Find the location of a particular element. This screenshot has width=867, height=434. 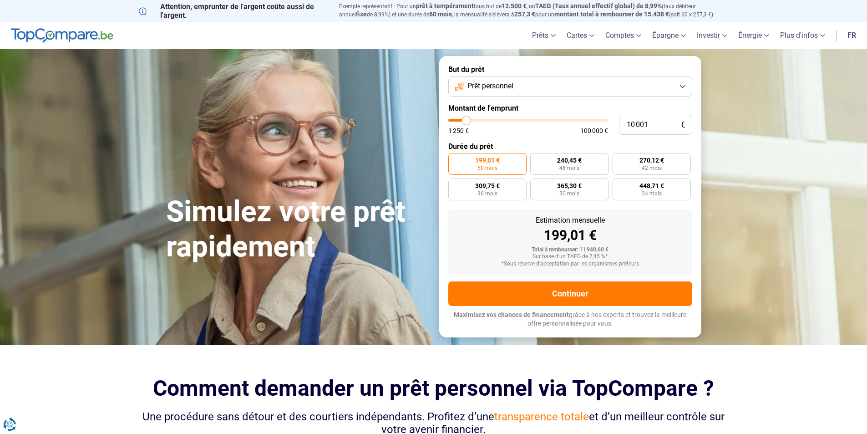

a: Investir is located at coordinates (711, 35).